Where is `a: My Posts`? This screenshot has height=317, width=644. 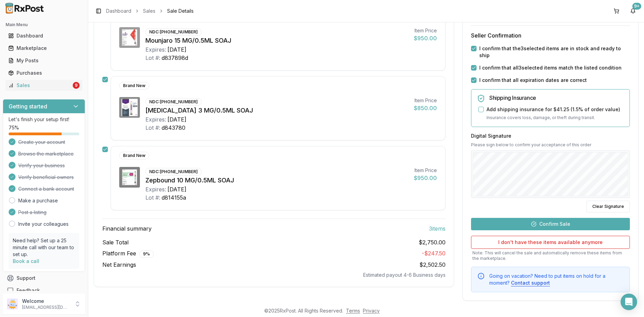
a: My Posts is located at coordinates (44, 61).